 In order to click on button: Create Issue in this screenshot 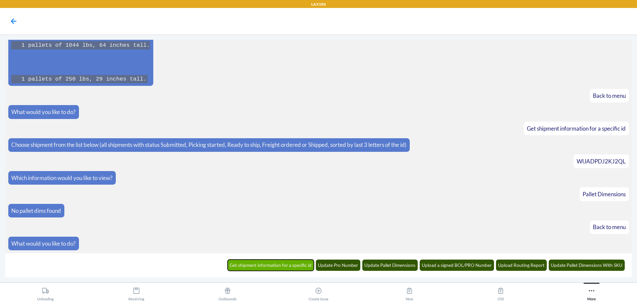, I will do `click(318, 292)`.